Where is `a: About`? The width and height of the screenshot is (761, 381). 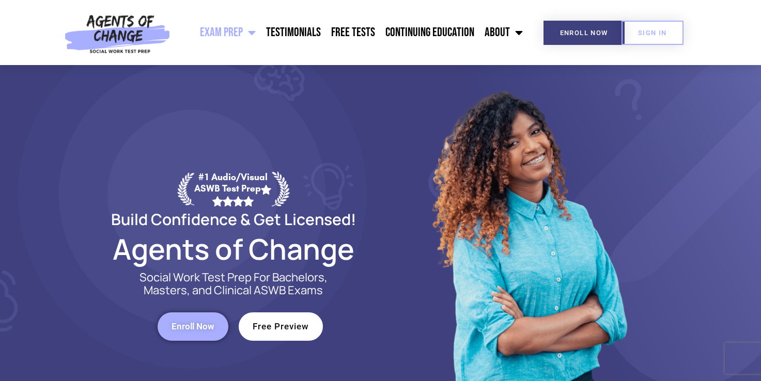
a: About is located at coordinates (504, 33).